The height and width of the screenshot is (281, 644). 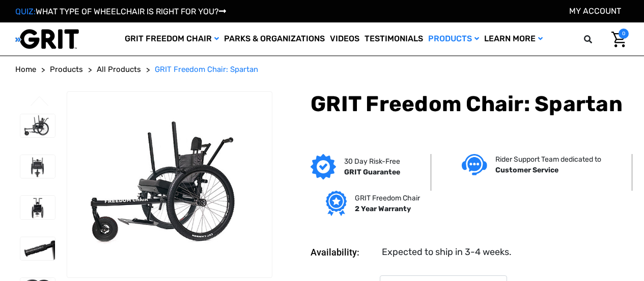 What do you see at coordinates (394, 39) in the screenshot?
I see `a: Testimonials` at bounding box center [394, 39].